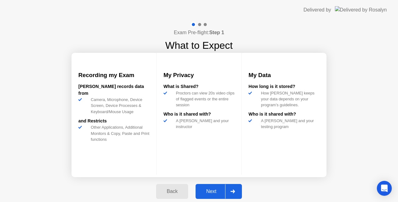  Describe the element at coordinates (361, 10) in the screenshot. I see `img: Delivered by Rosalyn` at that location.